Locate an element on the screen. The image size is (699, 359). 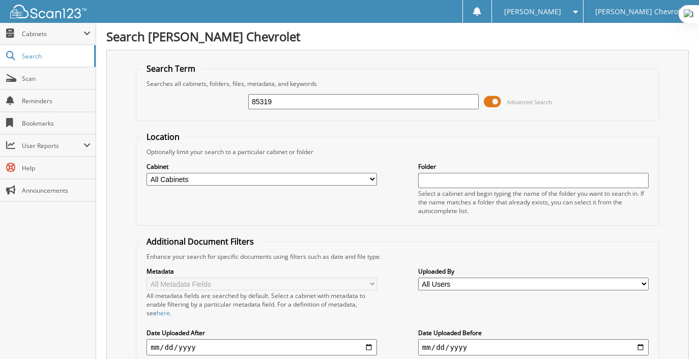
span: Announcements is located at coordinates (56, 190).